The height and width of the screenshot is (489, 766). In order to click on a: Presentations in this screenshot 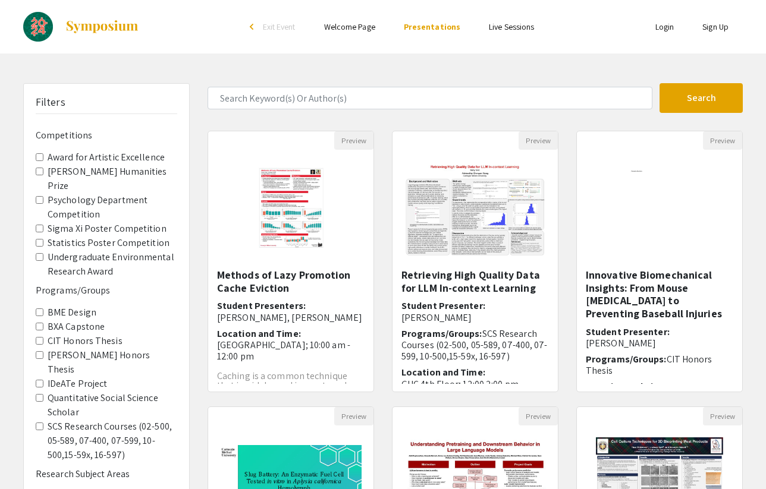, I will do `click(432, 27)`.